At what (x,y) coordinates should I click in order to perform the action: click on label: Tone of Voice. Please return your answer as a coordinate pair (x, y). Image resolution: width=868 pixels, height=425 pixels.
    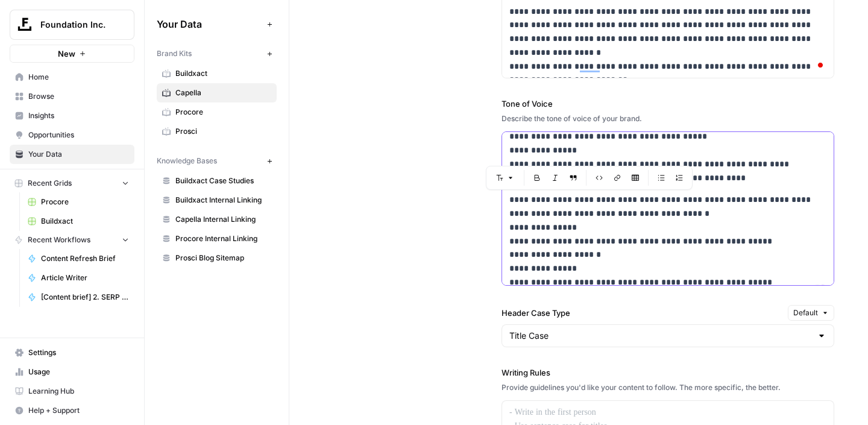
    Looking at the image, I should click on (668, 104).